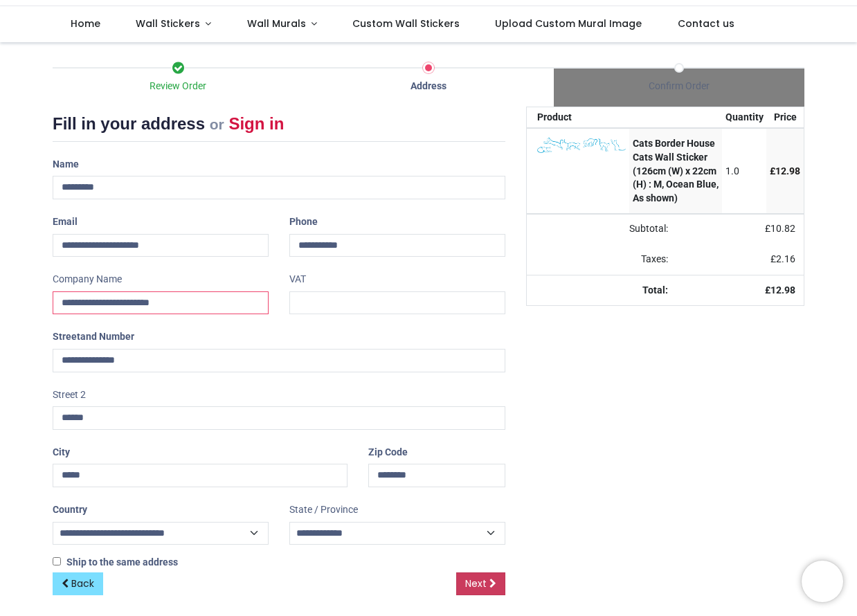 This screenshot has width=857, height=616. I want to click on span: Contact us, so click(706, 23).